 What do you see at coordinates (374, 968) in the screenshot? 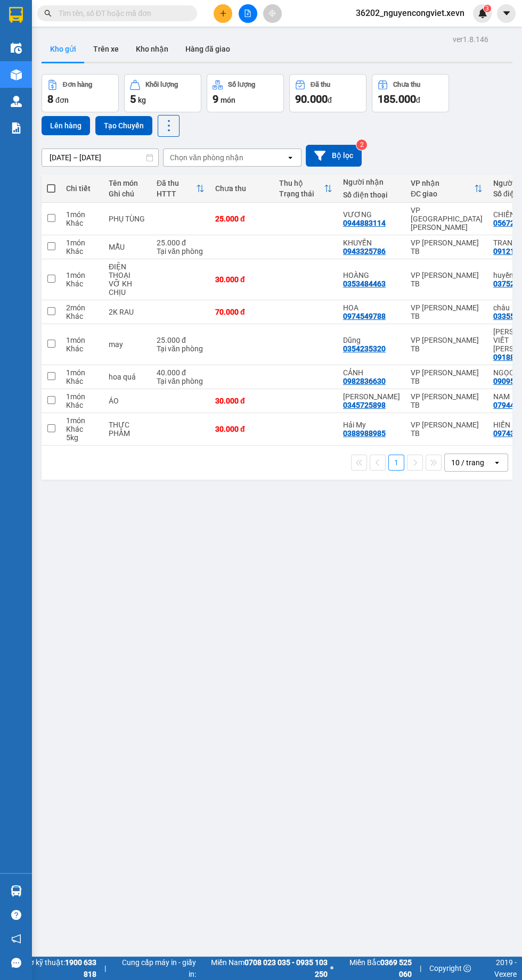
I see `span: Miền Bắc` at bounding box center [374, 968].